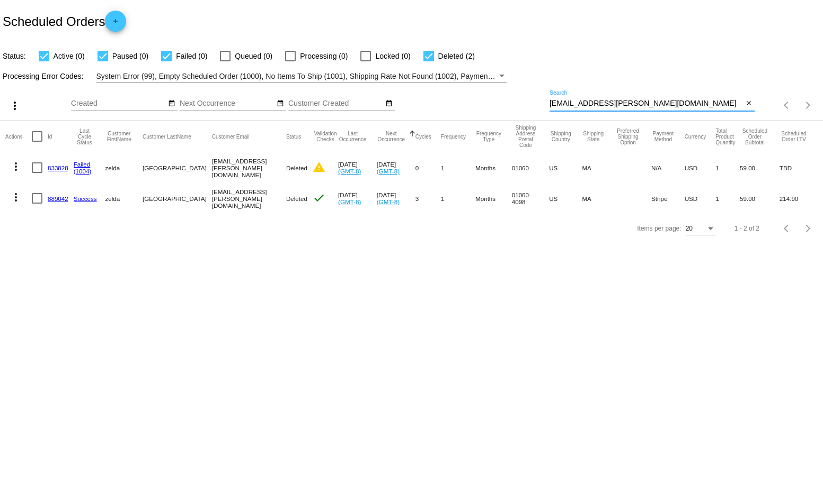  What do you see at coordinates (689, 229) in the screenshot?
I see `span: 20` at bounding box center [689, 229].